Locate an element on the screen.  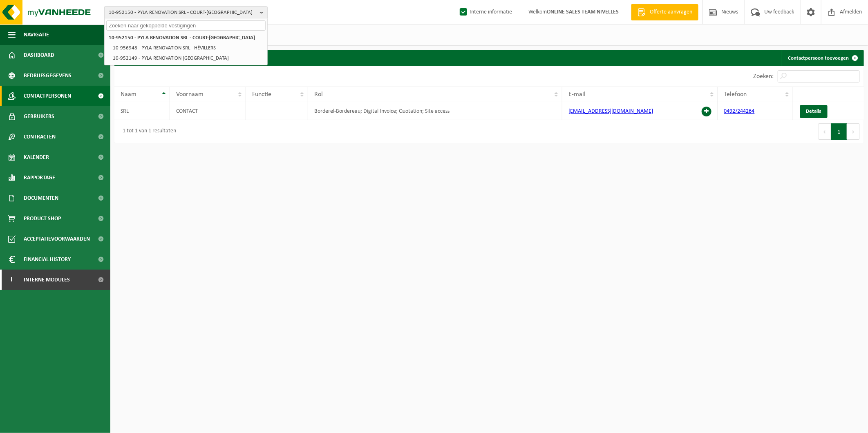
span: Gebruikers is located at coordinates (39, 116).